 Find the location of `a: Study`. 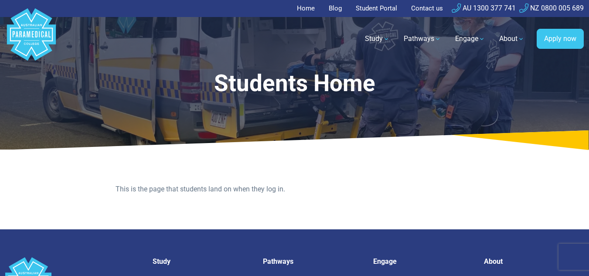

a: Study is located at coordinates (377, 39).